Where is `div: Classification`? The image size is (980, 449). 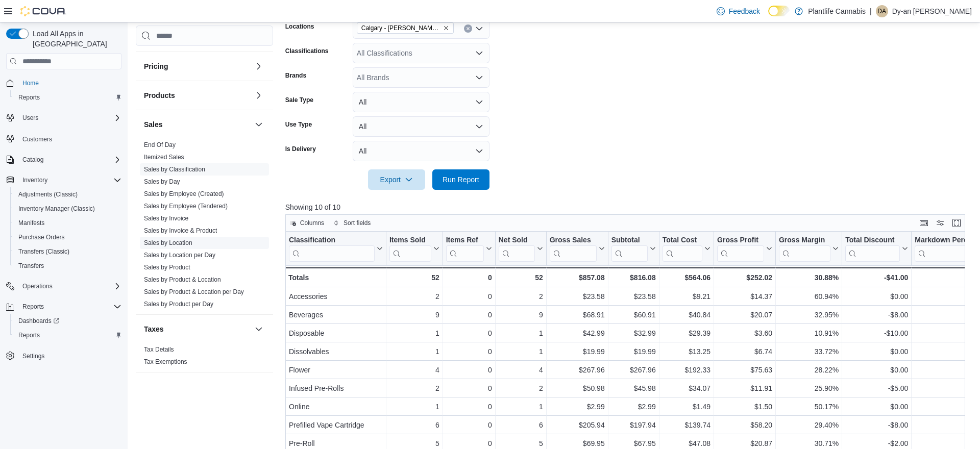
div: Classification is located at coordinates (332, 249).